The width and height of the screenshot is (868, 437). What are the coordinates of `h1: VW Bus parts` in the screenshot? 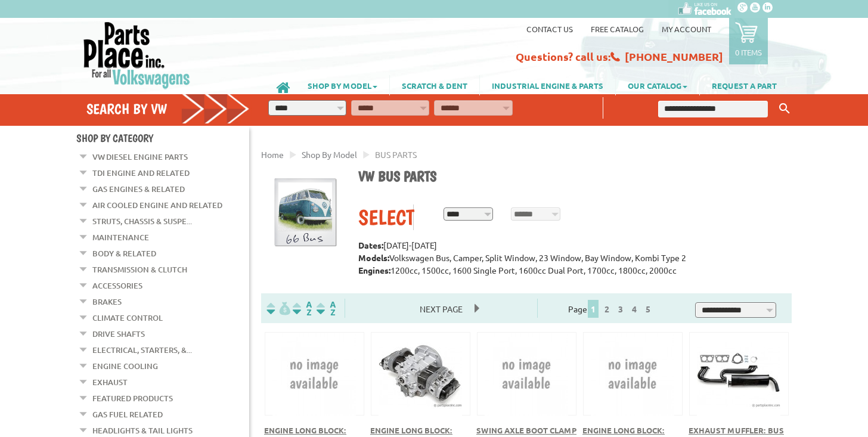 It's located at (570, 177).